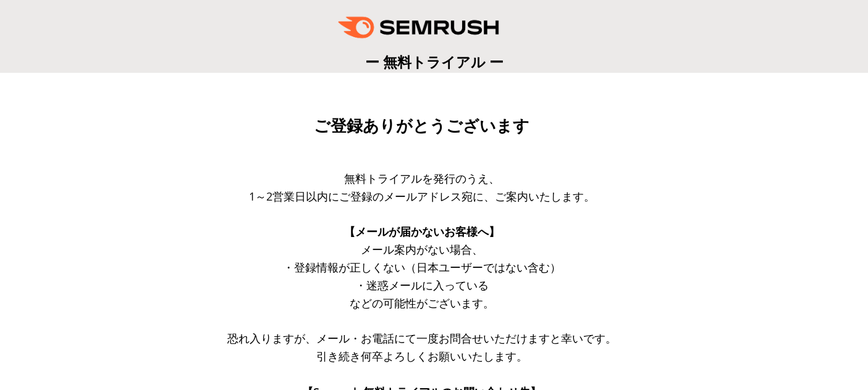 Image resolution: width=868 pixels, height=390 pixels. Describe the element at coordinates (422, 267) in the screenshot. I see `span: ・登録情報が正しくない（日本ユーザーではない含む）` at that location.